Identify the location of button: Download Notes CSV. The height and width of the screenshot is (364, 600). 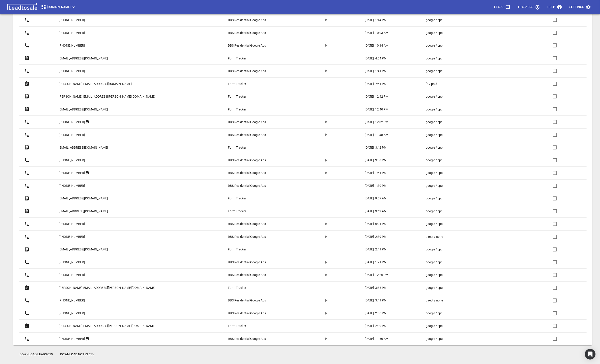
(77, 355).